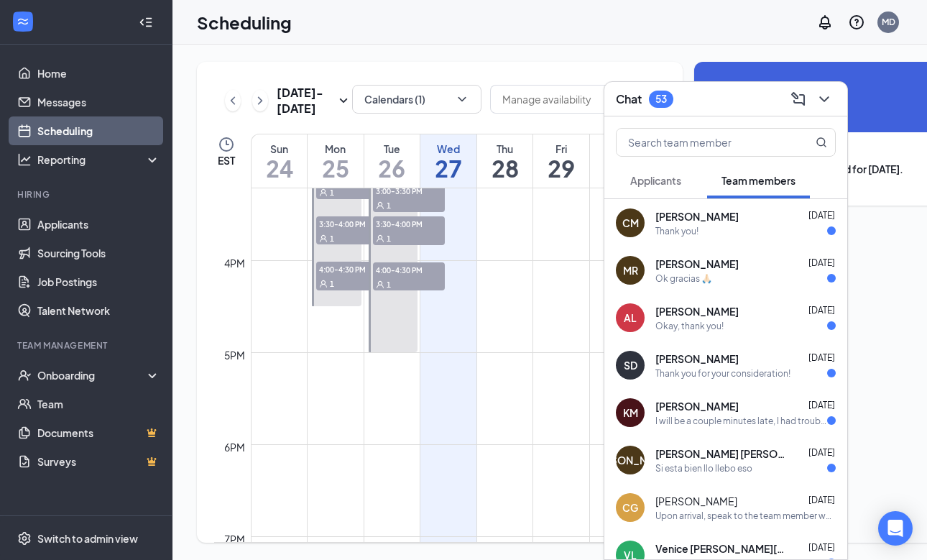 The height and width of the screenshot is (560, 927). What do you see at coordinates (448, 149) in the screenshot?
I see `div: Wed` at bounding box center [448, 149].